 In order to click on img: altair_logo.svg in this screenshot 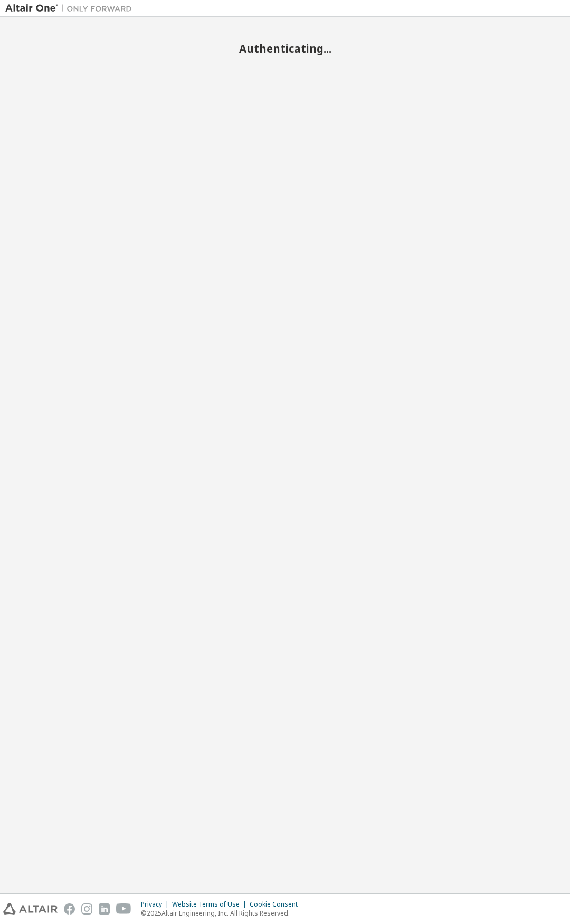, I will do `click(30, 909)`.